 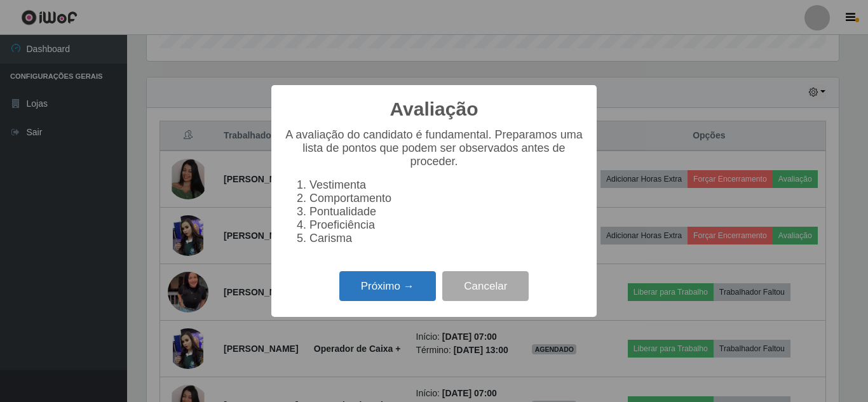 What do you see at coordinates (447, 238) in the screenshot?
I see `li: Carisma` at bounding box center [447, 238].